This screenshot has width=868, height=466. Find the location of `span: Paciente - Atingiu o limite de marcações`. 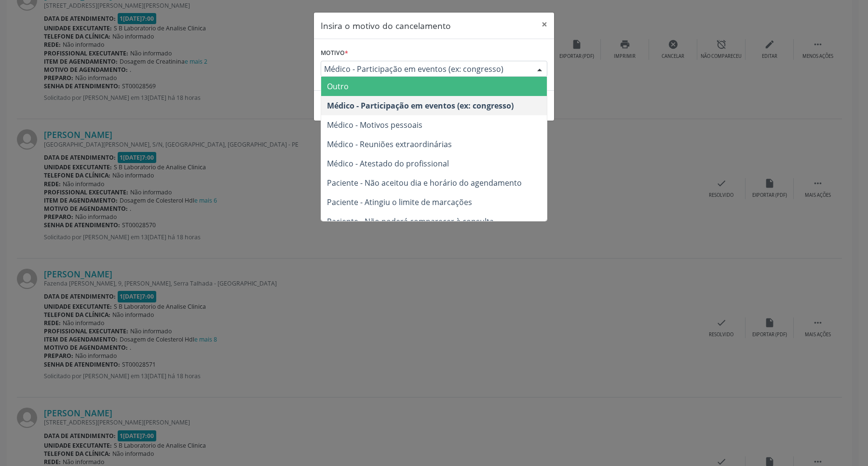

span: Paciente - Atingiu o limite de marcações is located at coordinates (399, 202).